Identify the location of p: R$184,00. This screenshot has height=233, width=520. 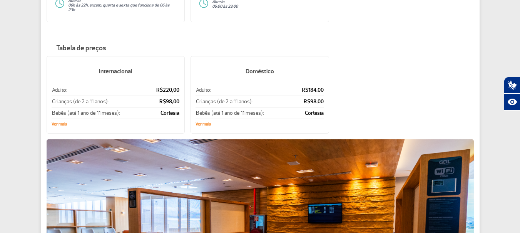
(308, 90).